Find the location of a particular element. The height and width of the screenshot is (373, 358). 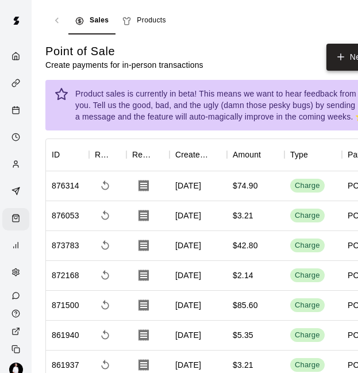

a: Visit help center is located at coordinates (17, 313).